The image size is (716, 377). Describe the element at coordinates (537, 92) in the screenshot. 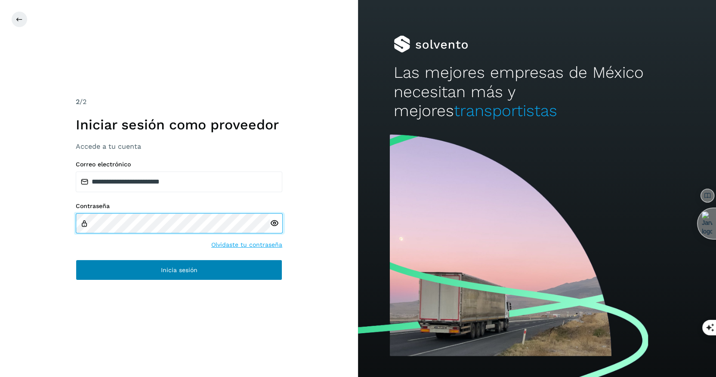

I see `h2: Las mejores empresas de México necesitan más y mejores` at that location.